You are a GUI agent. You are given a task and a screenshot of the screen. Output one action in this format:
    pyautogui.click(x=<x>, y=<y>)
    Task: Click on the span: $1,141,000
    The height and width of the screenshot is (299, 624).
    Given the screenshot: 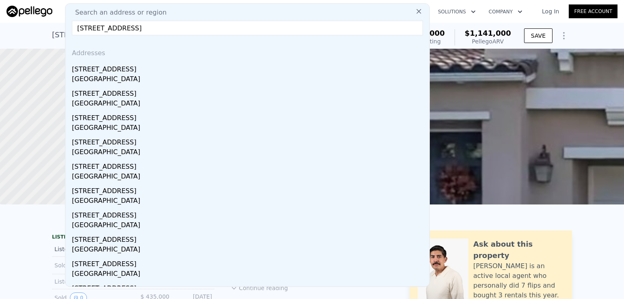 What is the action you would take?
    pyautogui.click(x=488, y=33)
    